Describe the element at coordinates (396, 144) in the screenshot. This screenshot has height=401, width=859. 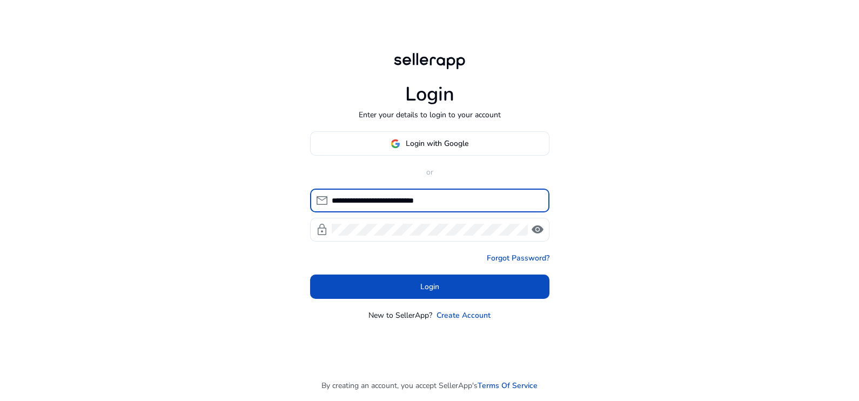
I see `img: google-logo.svg` at that location.